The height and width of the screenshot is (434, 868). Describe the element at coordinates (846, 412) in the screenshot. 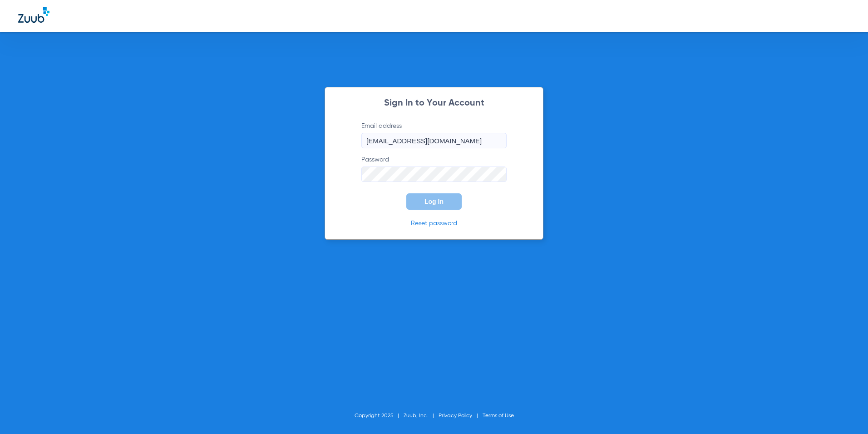

I see `div: Chat Widget` at that location.